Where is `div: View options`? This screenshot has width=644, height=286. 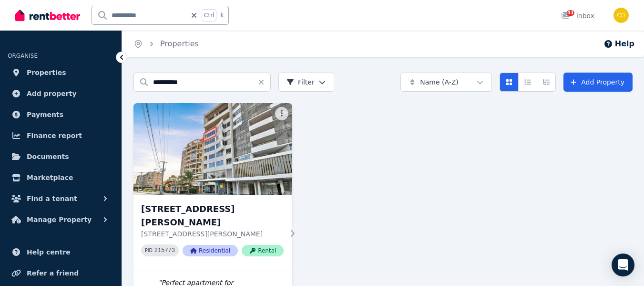 div: View options is located at coordinates (528, 82).